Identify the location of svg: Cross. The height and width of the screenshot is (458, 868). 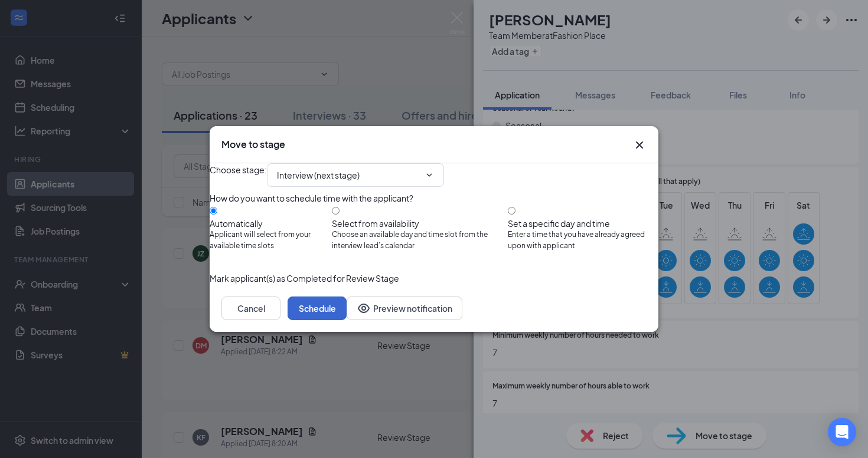
(639, 145).